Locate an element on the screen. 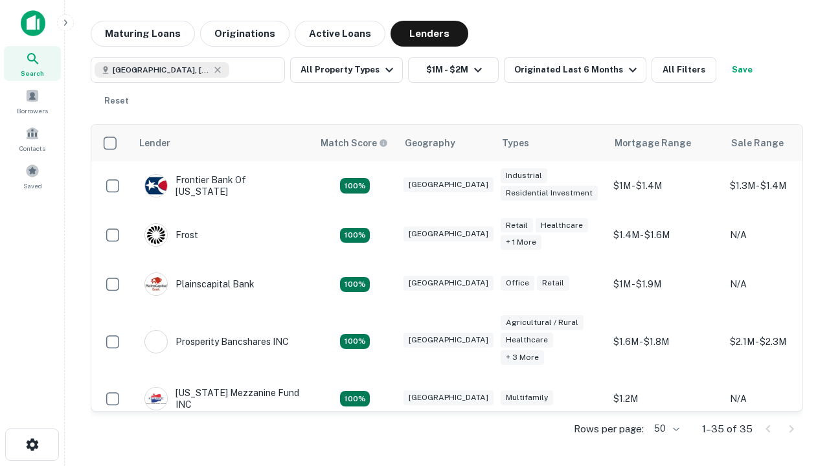 The width and height of the screenshot is (829, 466). div: Matching Properties: 6, hasApolloMatch: undefined is located at coordinates (355, 342).